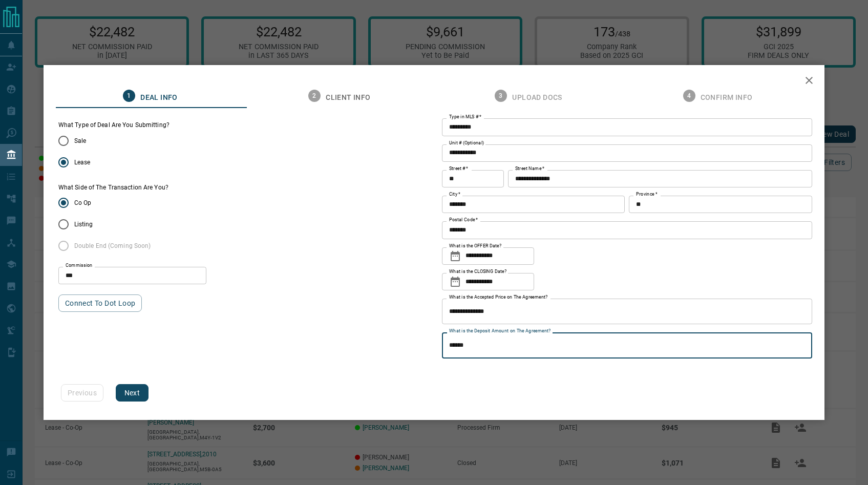  Describe the element at coordinates (646, 194) in the screenshot. I see `label: Province` at that location.